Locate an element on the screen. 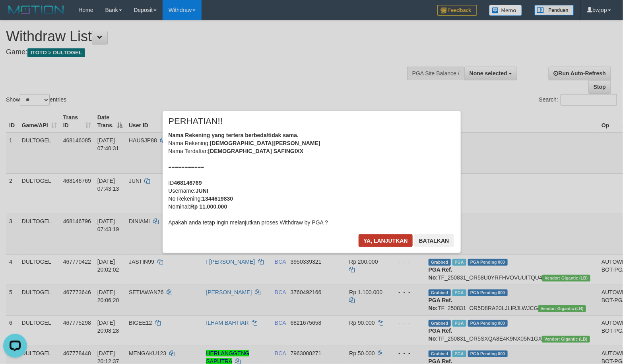 Image resolution: width=623 pixels, height=364 pixels. b: Nama Rekening yang tertera berbeda/tidak sama. is located at coordinates (233, 136).